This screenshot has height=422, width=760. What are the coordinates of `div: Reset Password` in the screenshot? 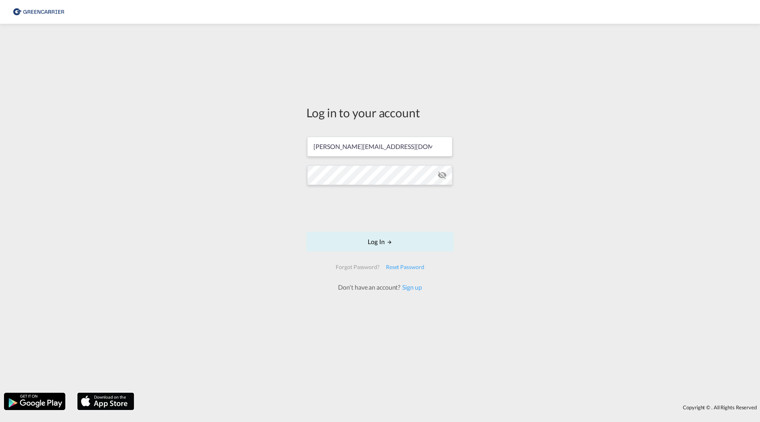 It's located at (405, 267).